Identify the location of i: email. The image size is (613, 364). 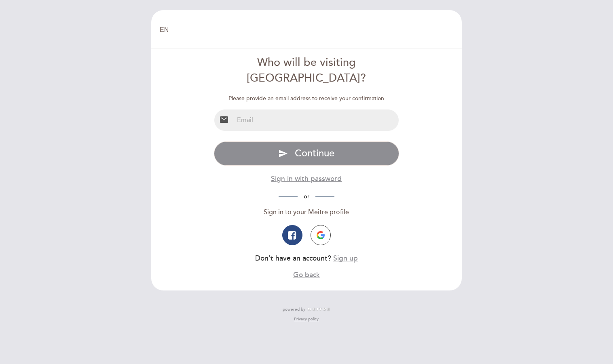
(224, 120).